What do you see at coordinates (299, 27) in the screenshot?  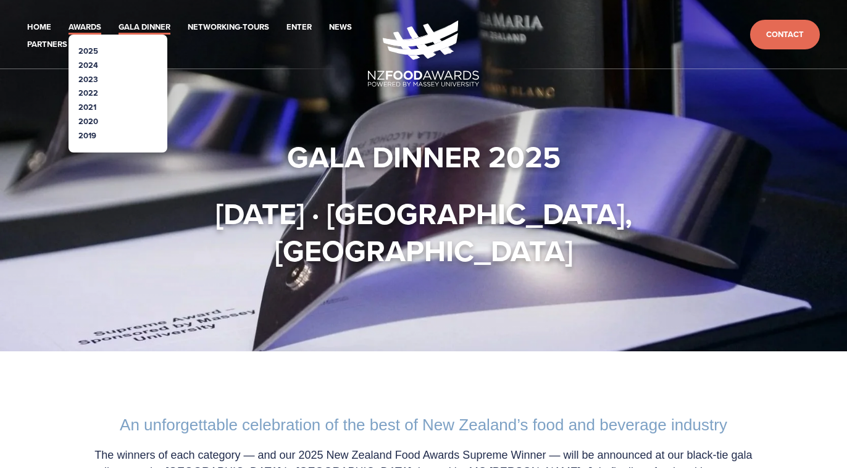 I see `a: Enter` at bounding box center [299, 27].